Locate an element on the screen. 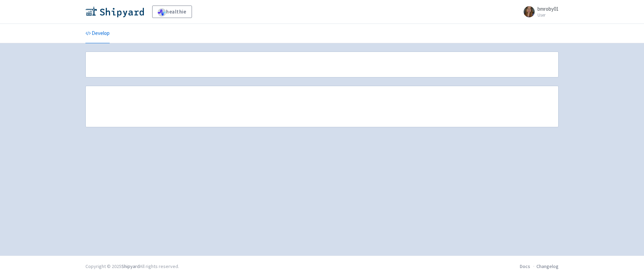 The height and width of the screenshot is (277, 644). a: healthie is located at coordinates (172, 12).